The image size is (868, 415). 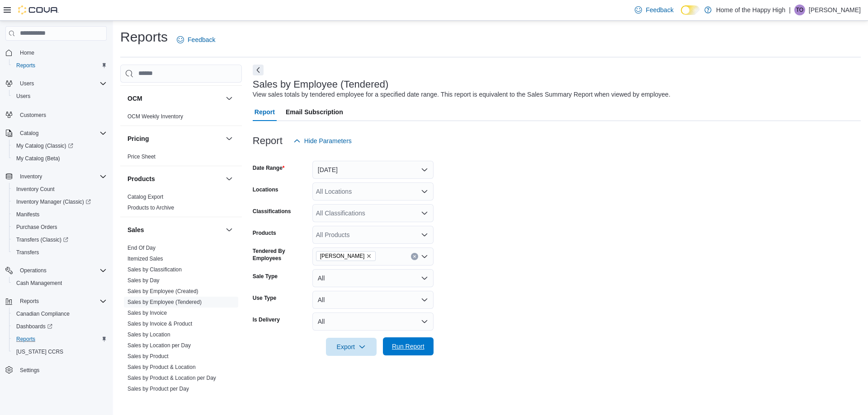 I want to click on span: Sales by Product & Location, so click(x=162, y=367).